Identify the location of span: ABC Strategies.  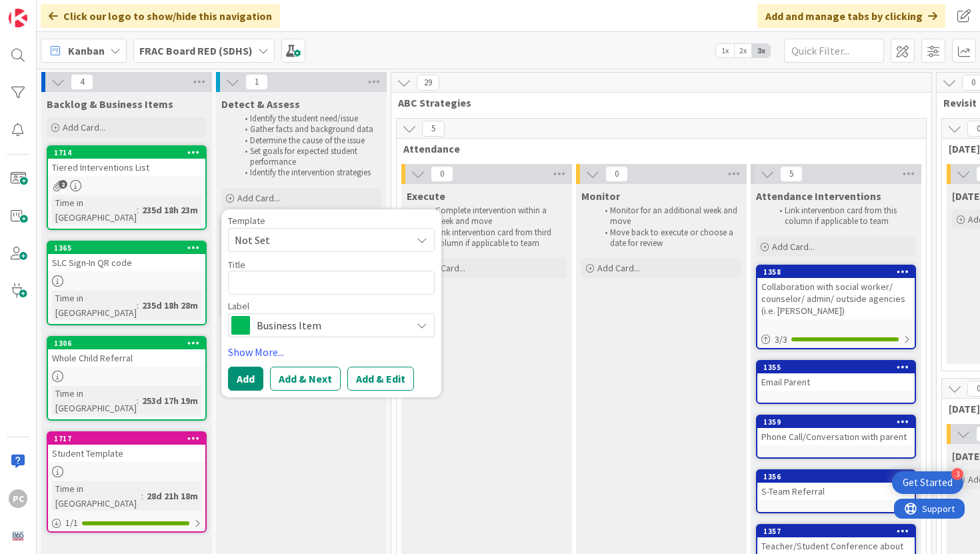
(656, 102).